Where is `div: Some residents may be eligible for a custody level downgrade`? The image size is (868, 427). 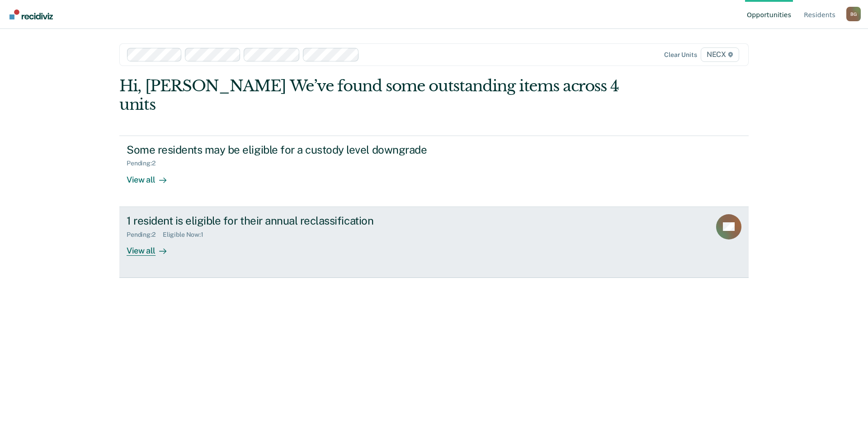
div: Some residents may be eligible for a custody level downgrade is located at coordinates (285, 150).